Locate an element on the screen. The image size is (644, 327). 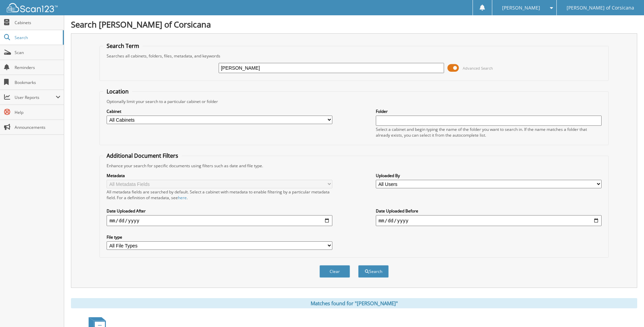
label: Uploaded By is located at coordinates (489, 176).